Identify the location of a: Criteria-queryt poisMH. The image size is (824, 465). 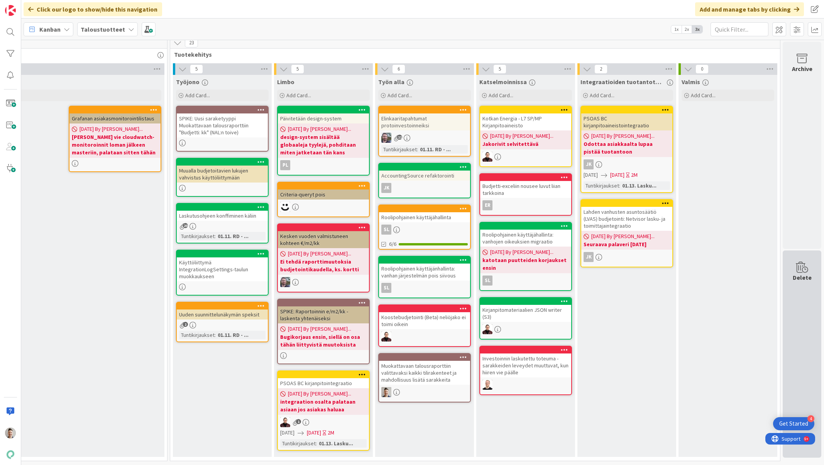
(323, 199).